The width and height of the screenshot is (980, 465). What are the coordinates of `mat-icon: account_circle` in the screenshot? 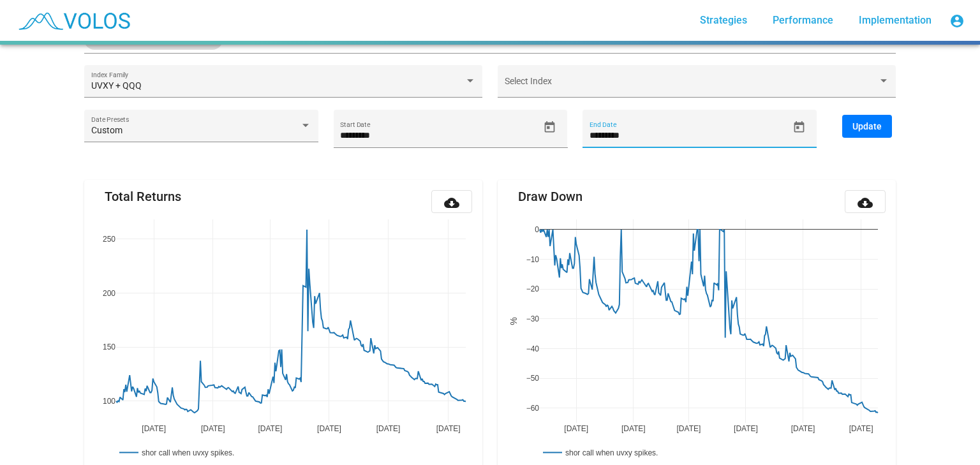 It's located at (957, 21).